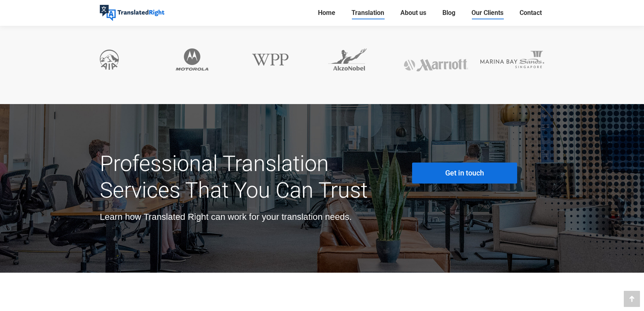  What do you see at coordinates (531, 13) in the screenshot?
I see `a: Contact` at bounding box center [531, 13].